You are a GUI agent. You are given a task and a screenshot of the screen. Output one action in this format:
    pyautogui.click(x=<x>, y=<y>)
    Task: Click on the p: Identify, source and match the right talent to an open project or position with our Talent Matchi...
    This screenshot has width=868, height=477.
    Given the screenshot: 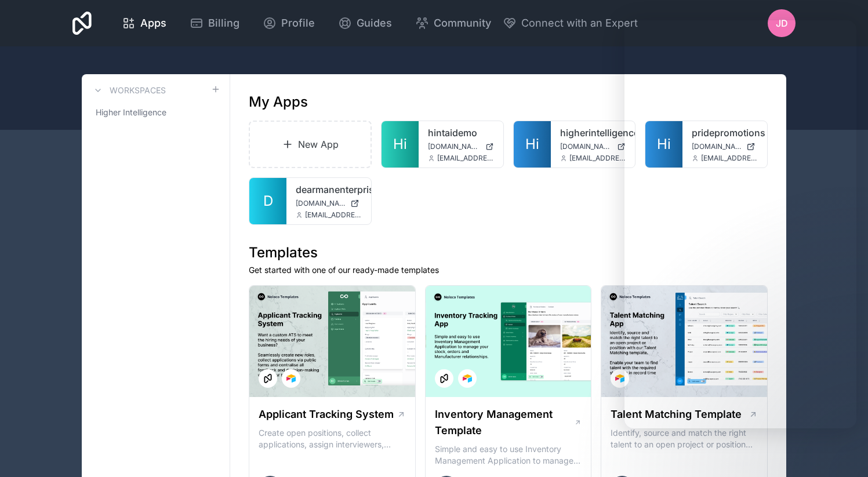 What is the action you would take?
    pyautogui.click(x=684, y=439)
    